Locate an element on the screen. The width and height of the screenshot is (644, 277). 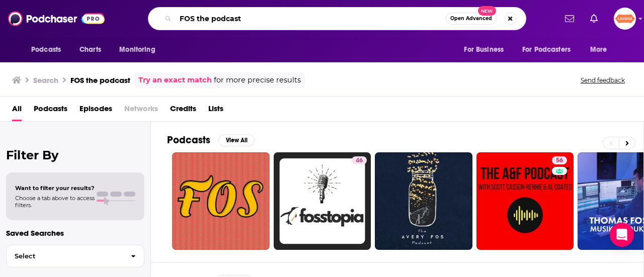
span: Charts is located at coordinates (90, 50).